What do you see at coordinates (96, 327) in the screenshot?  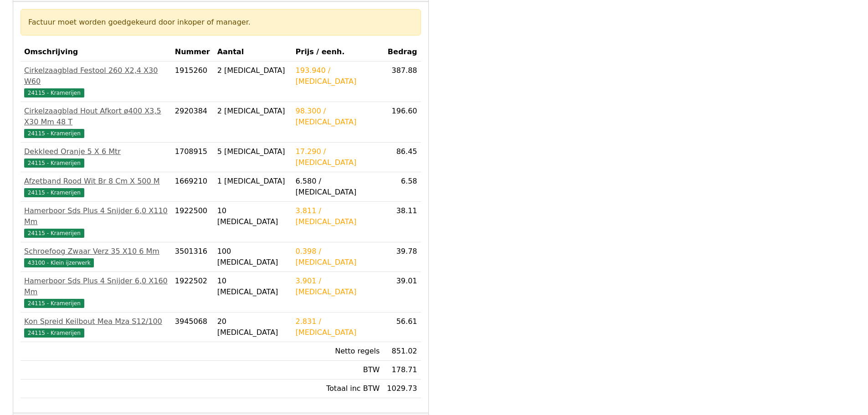 I see `a: Kon Spreid Keilbout Mea Mza S12/10024115 - Kramerijen` at bounding box center [96, 327].